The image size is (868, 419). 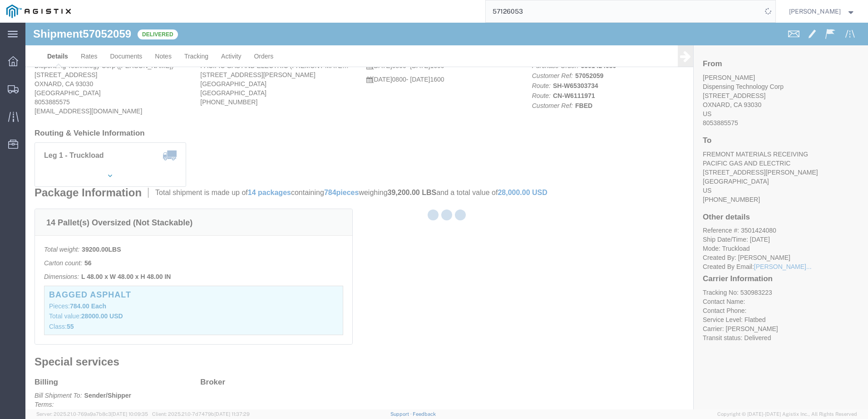 I want to click on span: Client: 2025.21.0-7d7479b, so click(x=201, y=414).